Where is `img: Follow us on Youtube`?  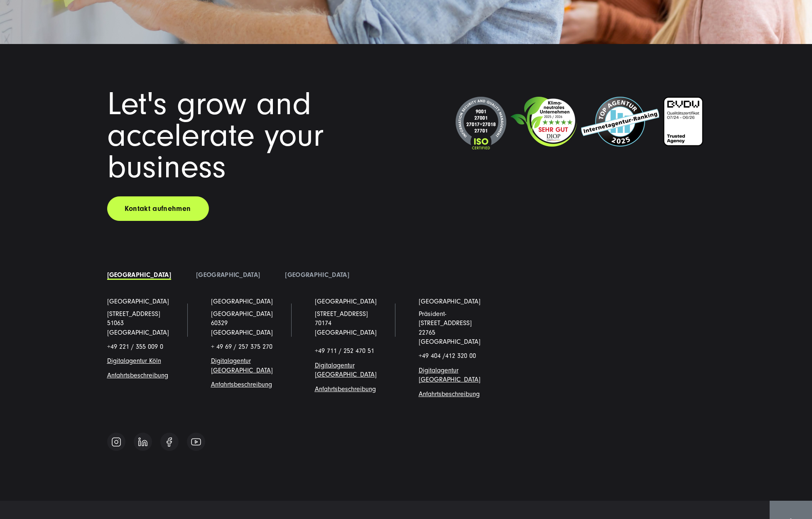 img: Follow us on Youtube is located at coordinates (196, 442).